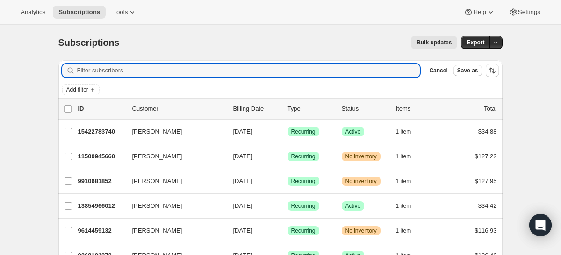 The width and height of the screenshot is (561, 255). What do you see at coordinates (249, 71) in the screenshot?
I see `input: Filter subscribers` at bounding box center [249, 71].